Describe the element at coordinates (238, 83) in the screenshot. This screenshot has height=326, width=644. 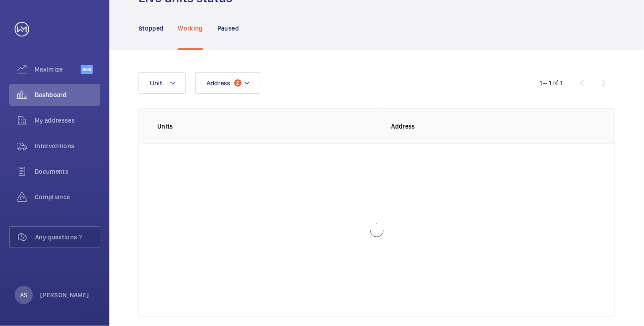
I see `span: 2` at that location.